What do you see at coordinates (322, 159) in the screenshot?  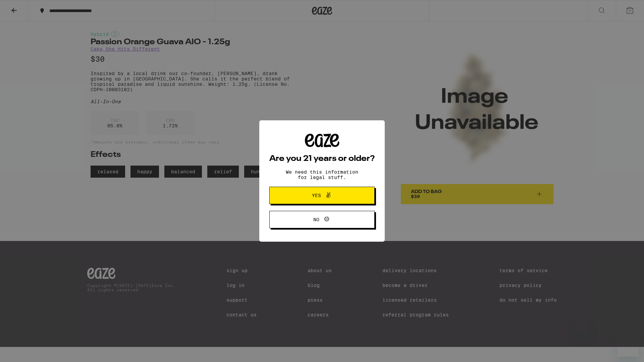 I see `h2: Are you 21 years or older?` at bounding box center [322, 159].